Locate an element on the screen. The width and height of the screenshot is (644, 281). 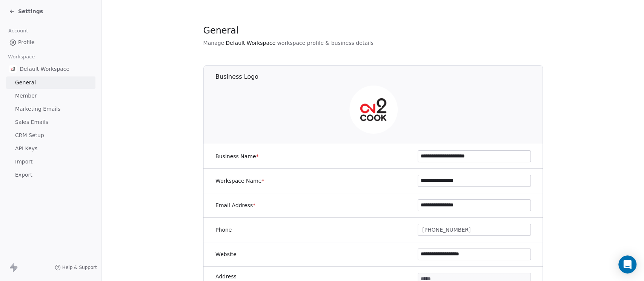
a: Export is located at coordinates (50, 175).